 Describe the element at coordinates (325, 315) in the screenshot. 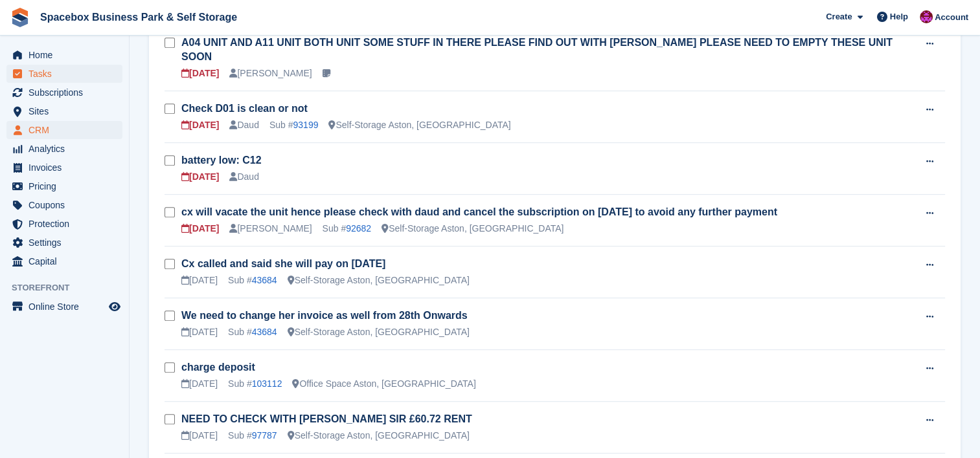

I see `a: We need to change her invoice as well from 28th Onwards` at that location.